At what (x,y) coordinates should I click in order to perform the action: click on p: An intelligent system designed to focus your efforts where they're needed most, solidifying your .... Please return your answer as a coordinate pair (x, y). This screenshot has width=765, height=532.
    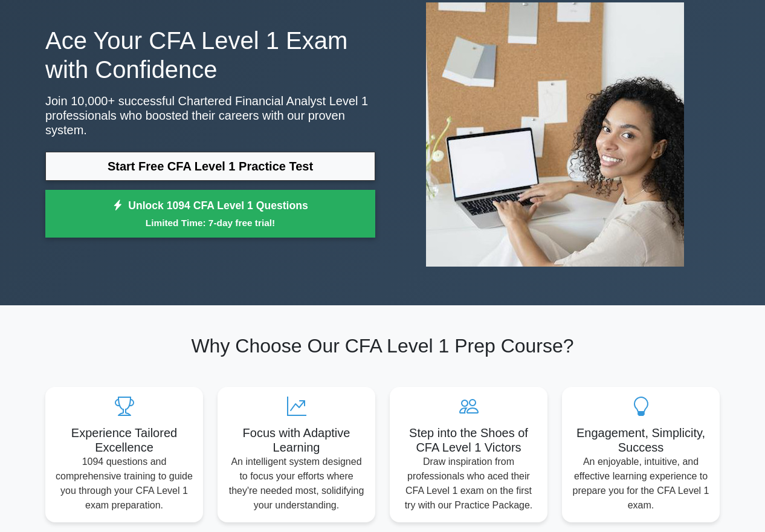
    Looking at the image, I should click on (296, 484).